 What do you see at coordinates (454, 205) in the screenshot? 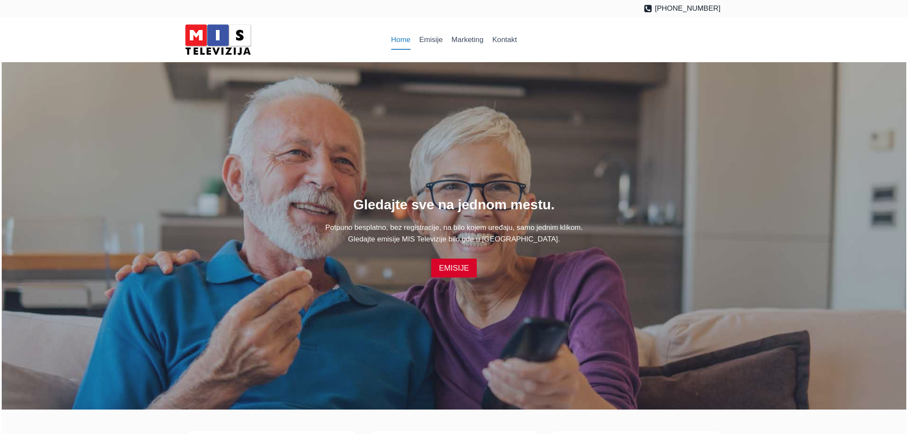
I see `h1: Gledajte sve na jednom mestu.` at bounding box center [454, 205].